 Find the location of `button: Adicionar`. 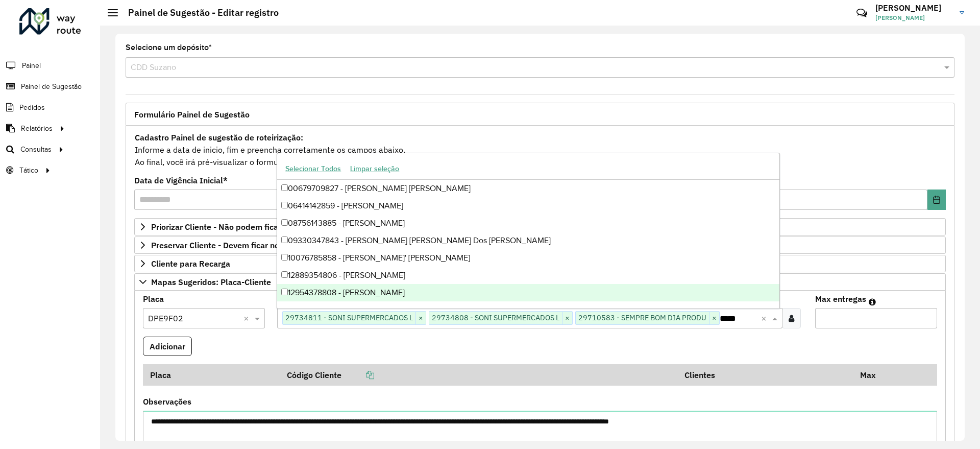

button: Adicionar is located at coordinates (167, 346).